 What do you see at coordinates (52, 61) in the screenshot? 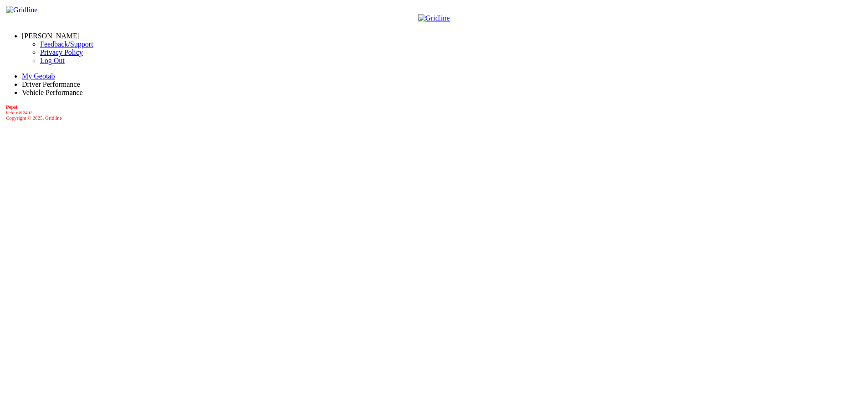
I see `a: Log Out` at bounding box center [52, 61].